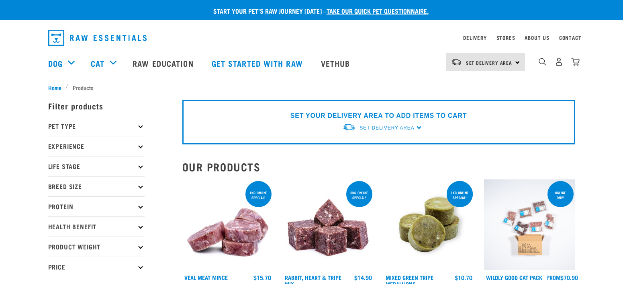 The image size is (623, 284). Describe the element at coordinates (96, 266) in the screenshot. I see `p: Price` at that location.